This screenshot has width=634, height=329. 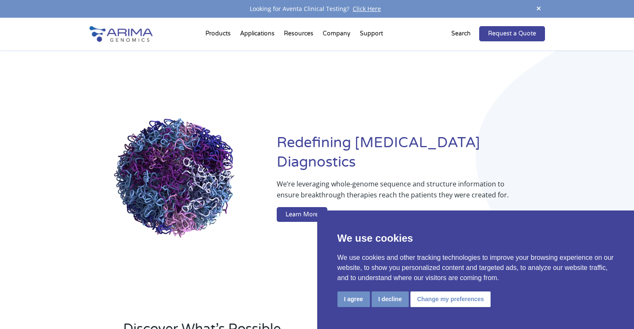 I want to click on p: We use cookies, so click(x=476, y=238).